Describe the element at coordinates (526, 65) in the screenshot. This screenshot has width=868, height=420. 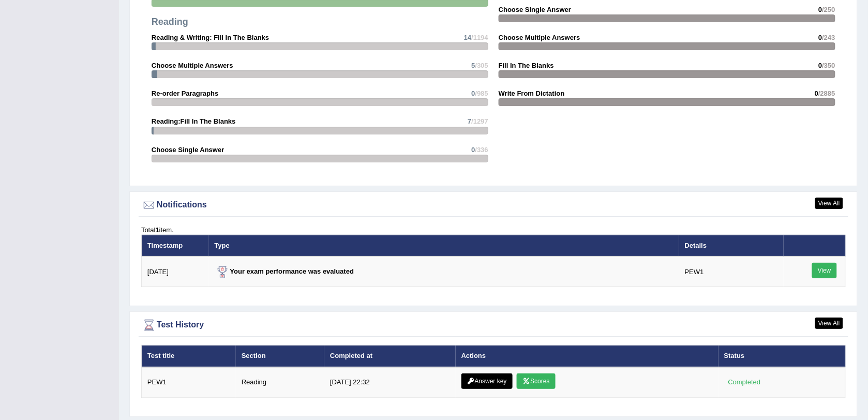
I see `strong: Fill In The Blanks` at that location.